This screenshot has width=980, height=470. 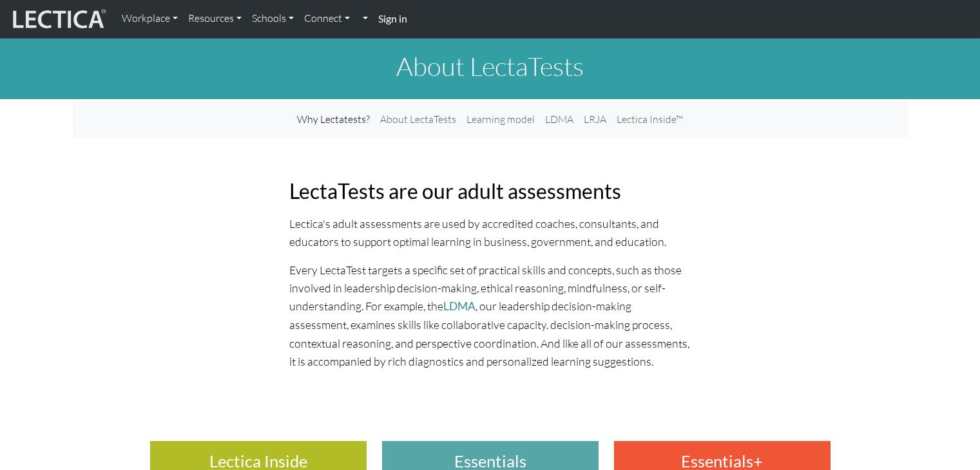 What do you see at coordinates (58, 19) in the screenshot?
I see `img: lecticalive` at bounding box center [58, 19].